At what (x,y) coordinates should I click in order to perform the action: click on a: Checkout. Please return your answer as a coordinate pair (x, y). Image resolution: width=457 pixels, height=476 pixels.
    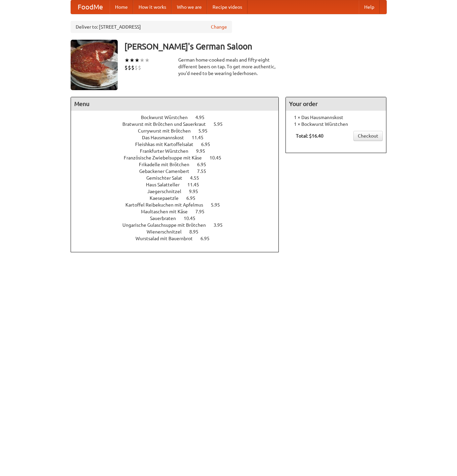
    Looking at the image, I should click on (368, 136).